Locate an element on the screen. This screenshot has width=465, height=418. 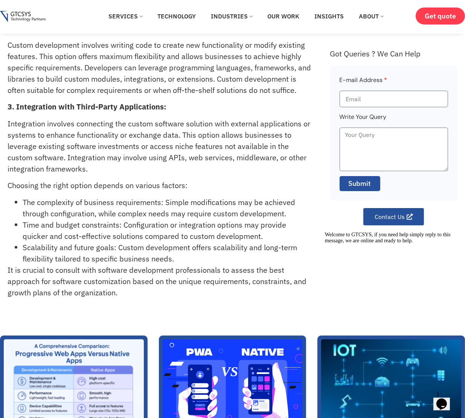
a: Our Work is located at coordinates (283, 16).